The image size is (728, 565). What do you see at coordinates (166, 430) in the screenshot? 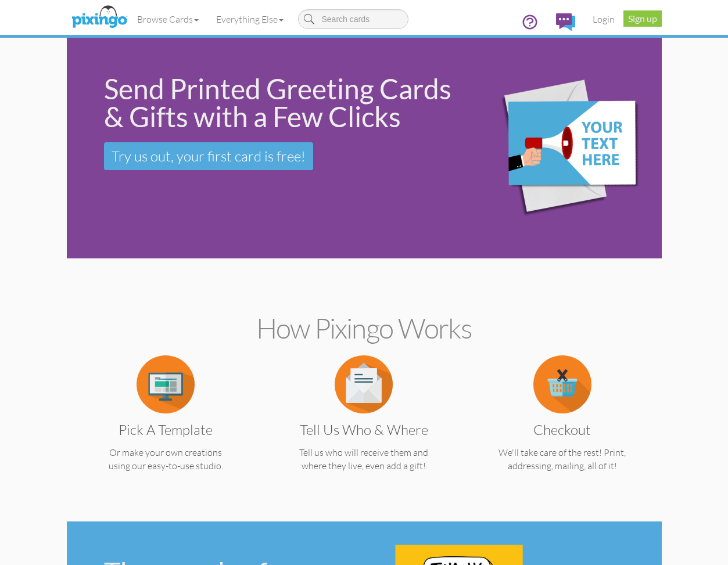
I see `h3: Pick a Template` at bounding box center [166, 430].